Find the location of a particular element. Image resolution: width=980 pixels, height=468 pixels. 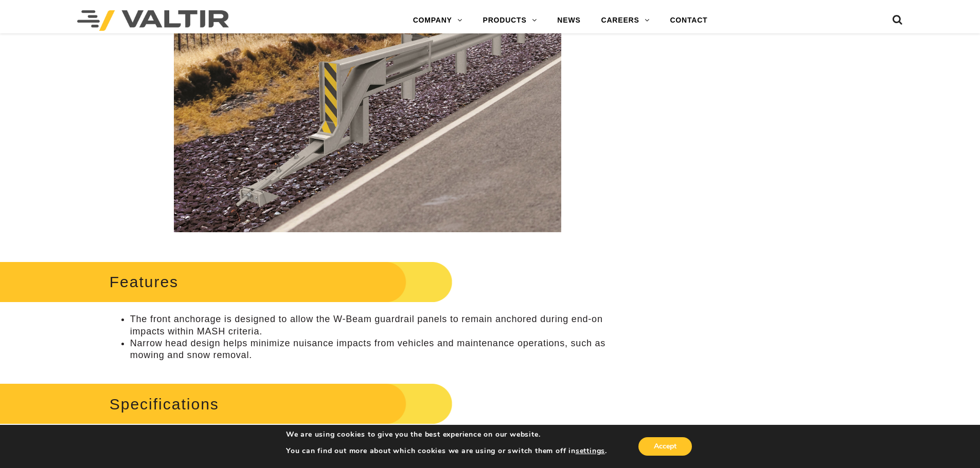

p: You can find out more about which cookies we are using or switch them off in . is located at coordinates (446, 451).